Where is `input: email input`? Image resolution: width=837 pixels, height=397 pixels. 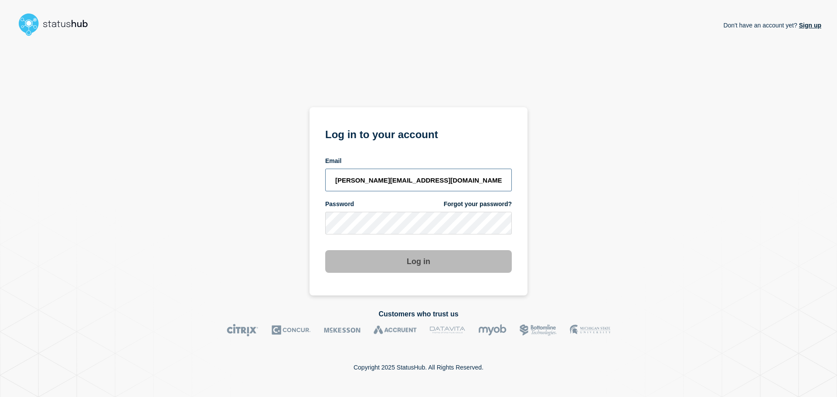
input: email input is located at coordinates (418, 180).